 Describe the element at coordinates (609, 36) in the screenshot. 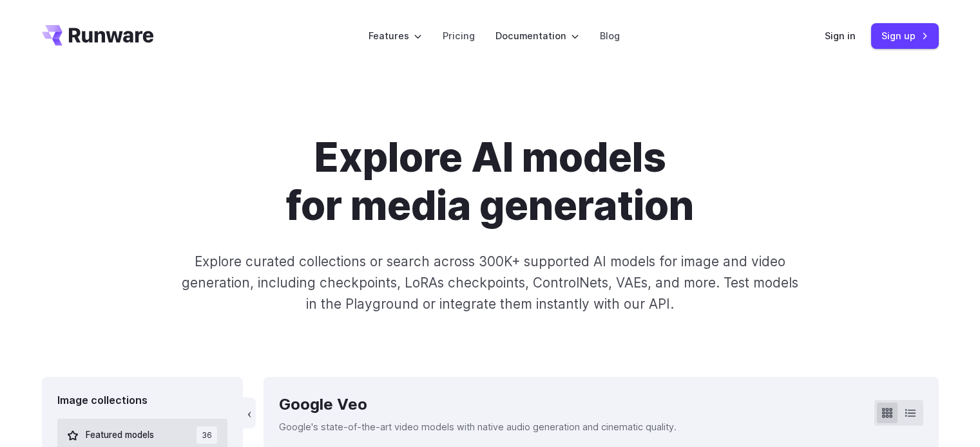

I see `a: Blog` at that location.